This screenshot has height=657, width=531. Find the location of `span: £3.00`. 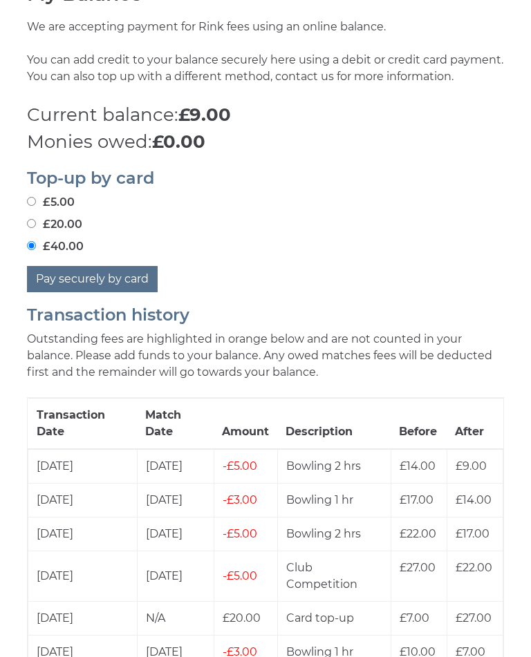

span: £3.00 is located at coordinates (240, 500).